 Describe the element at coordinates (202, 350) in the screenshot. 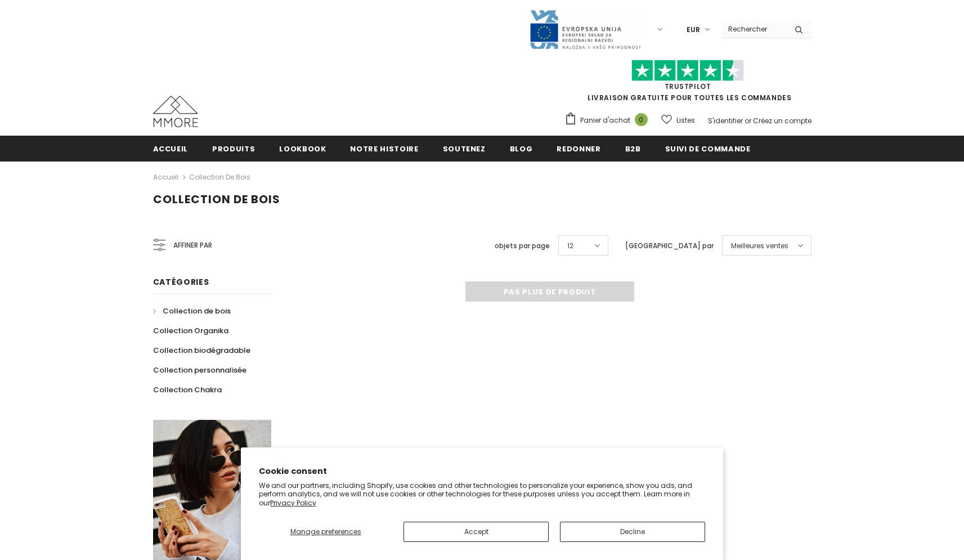

I see `a: Collection biodégradable` at that location.